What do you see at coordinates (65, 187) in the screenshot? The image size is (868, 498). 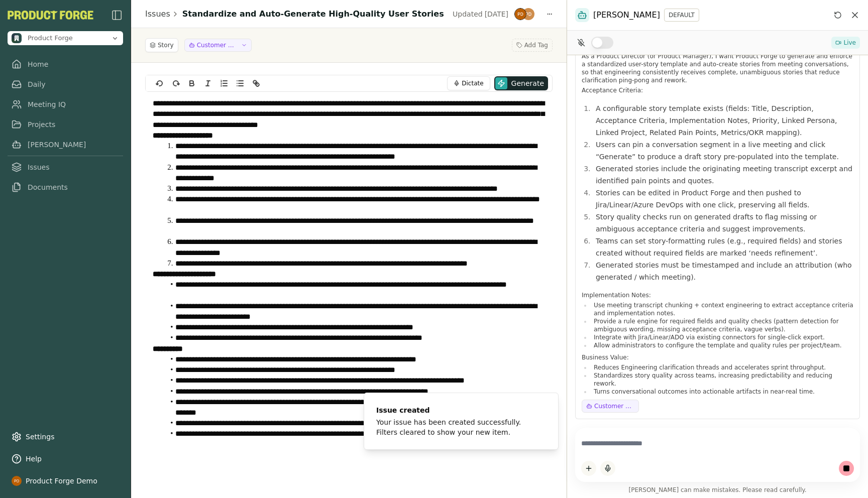 I see `a: Documents` at bounding box center [65, 187].